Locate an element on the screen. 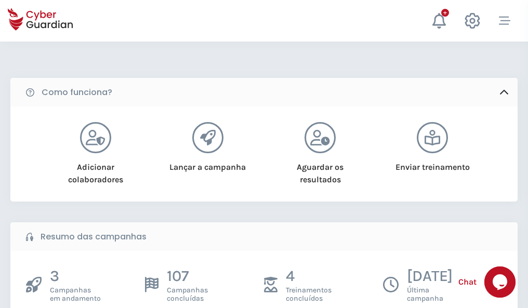 The height and width of the screenshot is (308, 528). span: Campanhas em andamento is located at coordinates (75, 295).